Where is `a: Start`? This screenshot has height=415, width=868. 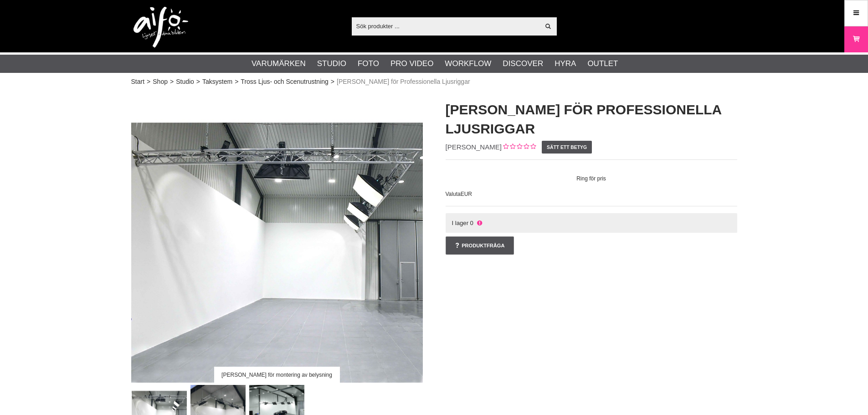
a: Start is located at coordinates (138, 81).